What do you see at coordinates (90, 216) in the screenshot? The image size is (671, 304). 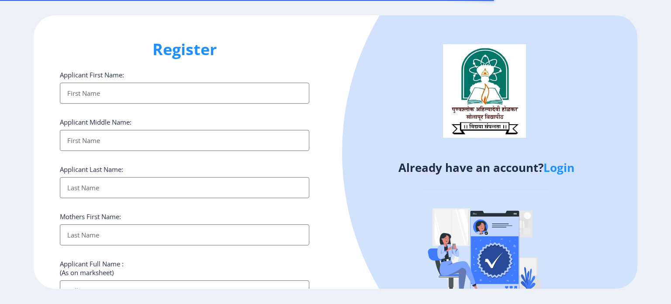 I see `label: Mothers First Name:` at bounding box center [90, 216].